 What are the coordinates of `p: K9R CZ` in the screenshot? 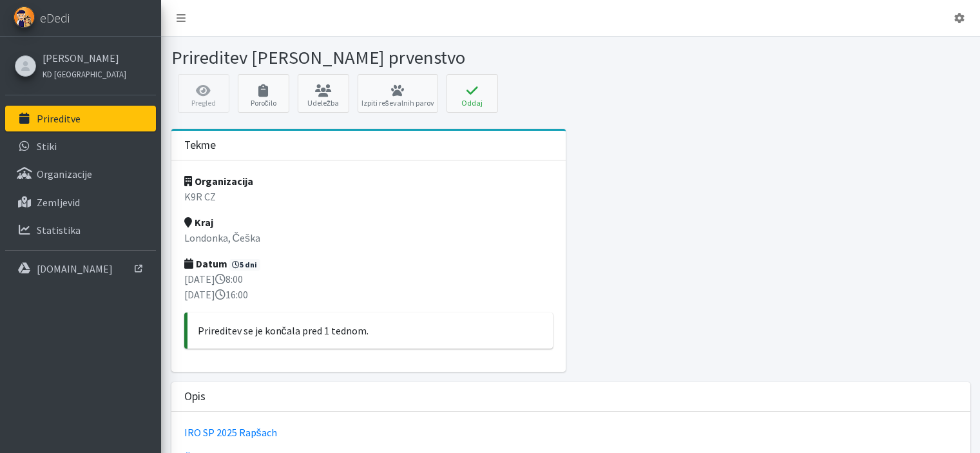 It's located at (368, 196).